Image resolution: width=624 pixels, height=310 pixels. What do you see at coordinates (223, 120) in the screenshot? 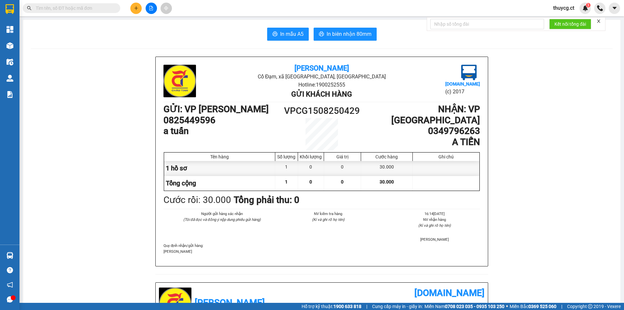
I see `h1: 0825449596` at bounding box center [223, 120].